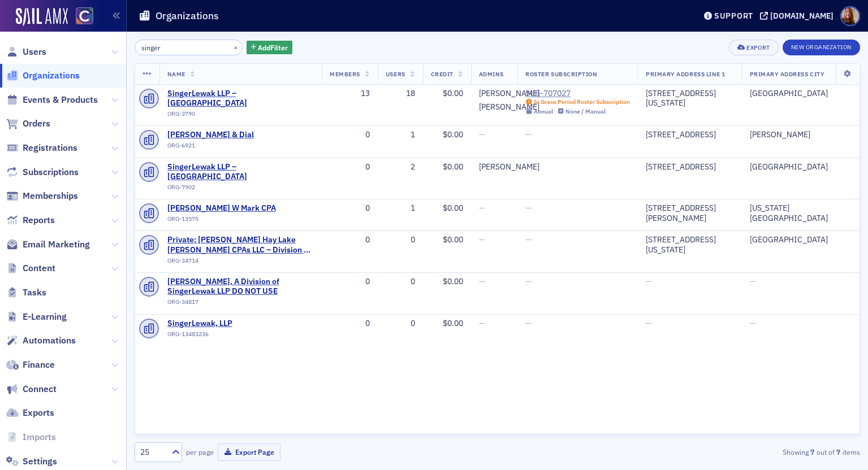 The width and height of the screenshot is (868, 470). I want to click on div: Showing out of items, so click(743, 452).